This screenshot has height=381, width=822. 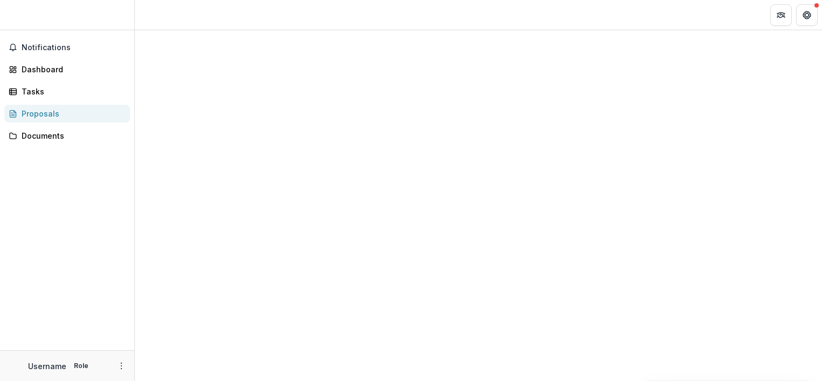 What do you see at coordinates (67, 113) in the screenshot?
I see `a: Proposals` at bounding box center [67, 113].